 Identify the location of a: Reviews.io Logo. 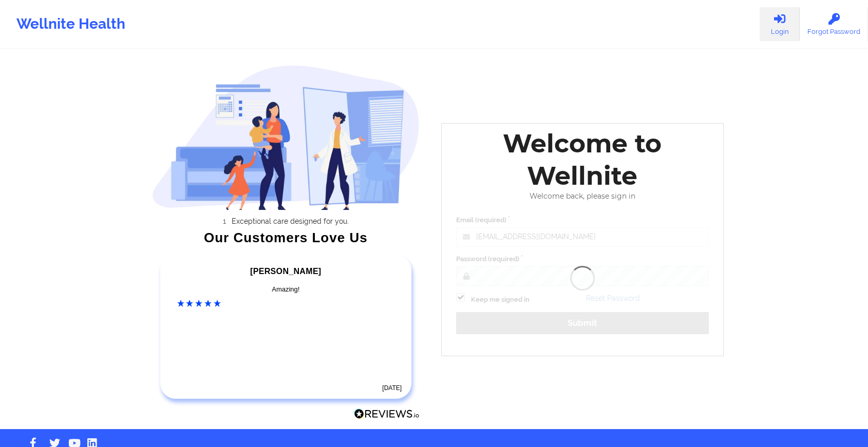
(387, 415).